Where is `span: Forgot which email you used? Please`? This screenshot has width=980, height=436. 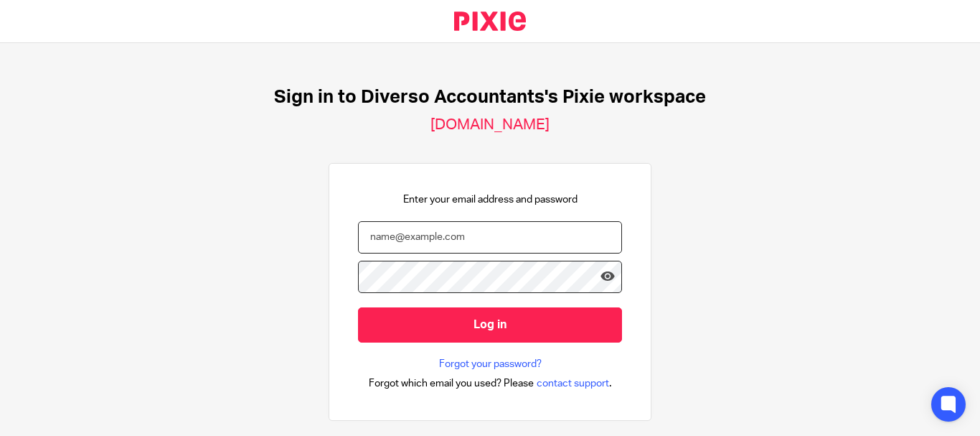 span: Forgot which email you used? Please is located at coordinates (451, 383).